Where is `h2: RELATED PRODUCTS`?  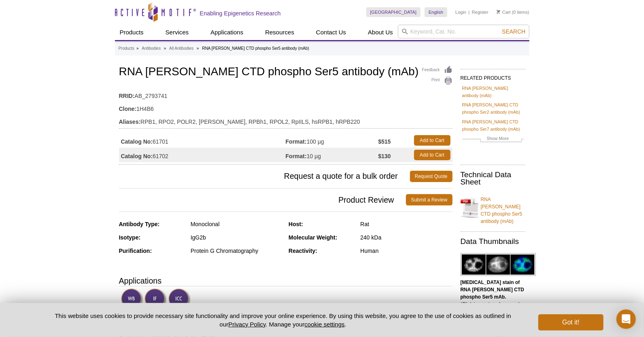
h2: RELATED PRODUCTS is located at coordinates (493, 76).